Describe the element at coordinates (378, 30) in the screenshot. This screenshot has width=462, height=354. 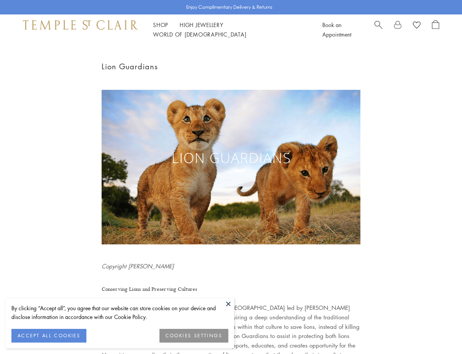
I see `a: Search` at that location.